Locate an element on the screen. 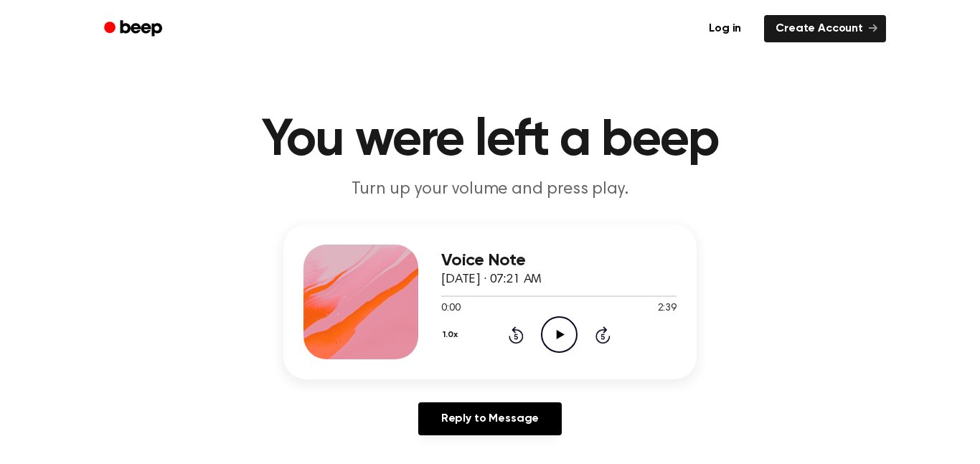 The width and height of the screenshot is (980, 464). button: 1.0x is located at coordinates (452, 335).